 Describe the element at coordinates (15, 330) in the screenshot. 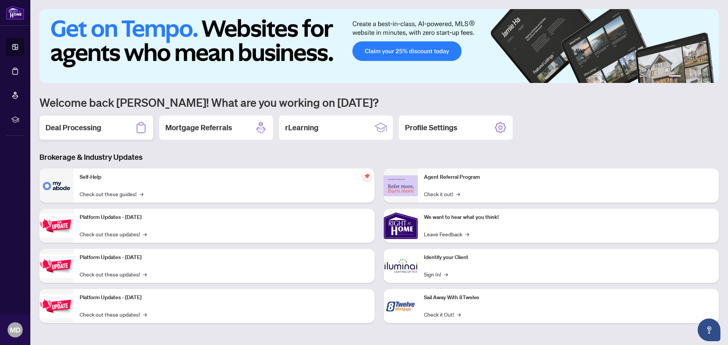

I see `span: MD` at that location.